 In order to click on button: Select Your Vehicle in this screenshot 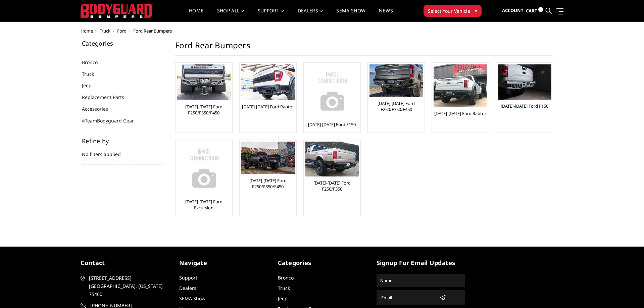, I will do `click(452, 11)`.